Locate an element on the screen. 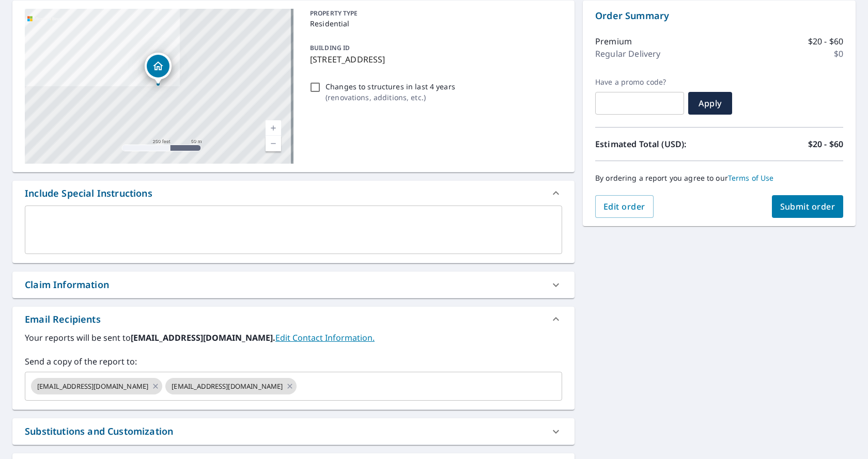 Image resolution: width=868 pixels, height=459 pixels. a: Terms of Use is located at coordinates (750, 178).